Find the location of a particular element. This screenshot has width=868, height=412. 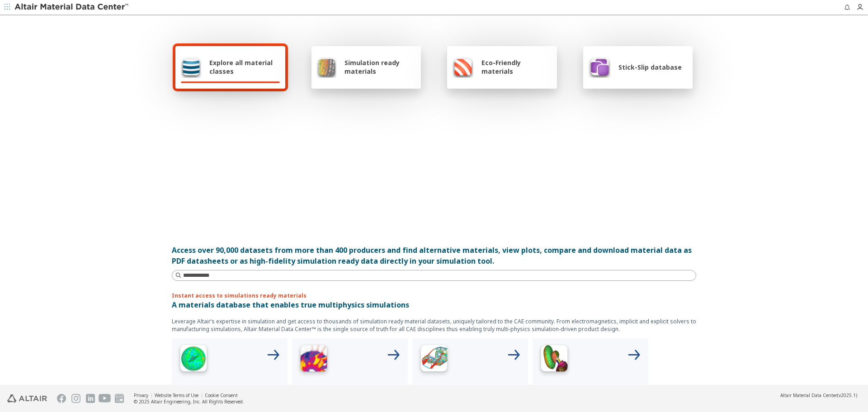

span: Explore all material classes is located at coordinates (244, 67).